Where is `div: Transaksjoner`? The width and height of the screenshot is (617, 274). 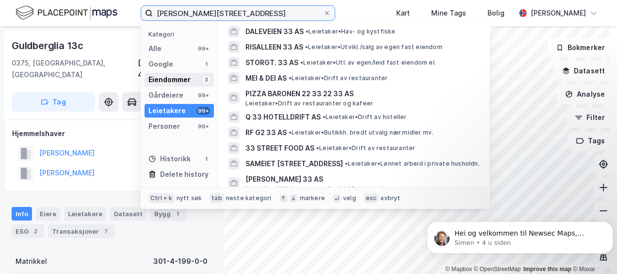
div: Transaksjoner is located at coordinates (81, 231).